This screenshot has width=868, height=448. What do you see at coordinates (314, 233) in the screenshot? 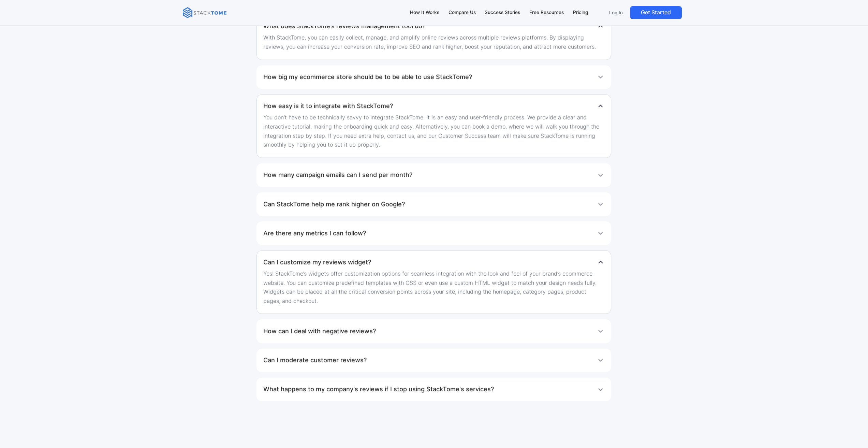
I see `h1: Are there any metrics I can follow?` at bounding box center [314, 233].